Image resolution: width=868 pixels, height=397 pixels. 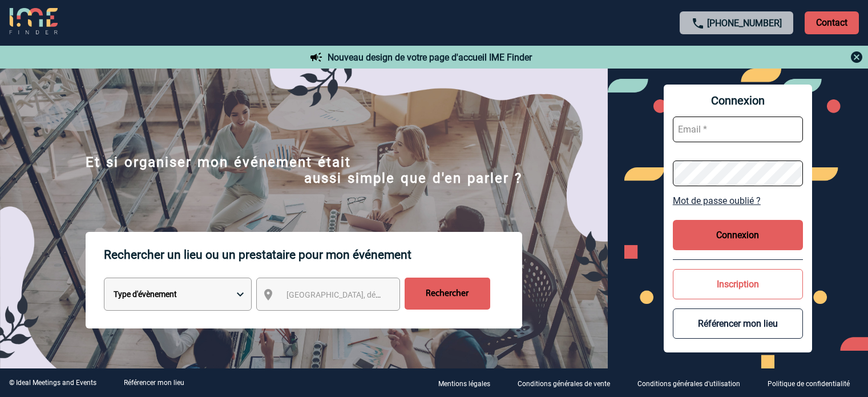 What do you see at coordinates (464, 384) in the screenshot?
I see `p: Mentions légales` at bounding box center [464, 384].